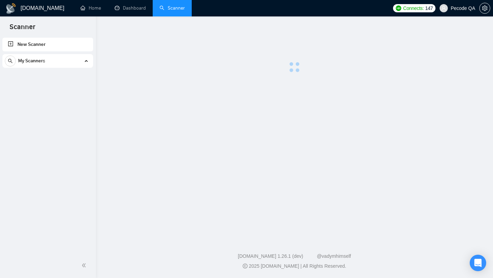 This screenshot has height=278, width=493. I want to click on img: upwork-logo.png, so click(399, 8).